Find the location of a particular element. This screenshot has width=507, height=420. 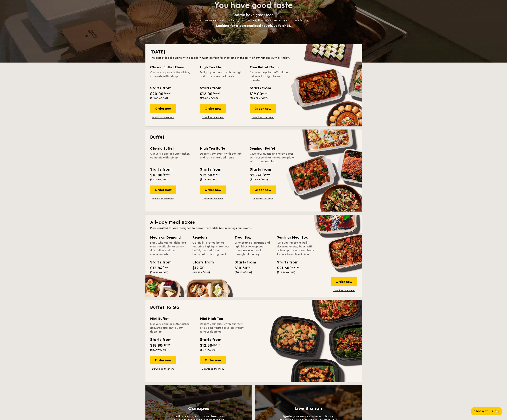

span: $10.30 is located at coordinates (241, 268).